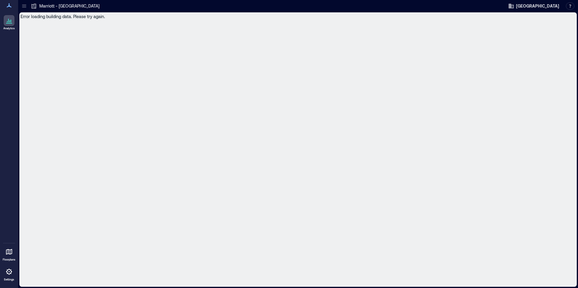 Image resolution: width=578 pixels, height=288 pixels. I want to click on p: Settings, so click(9, 280).